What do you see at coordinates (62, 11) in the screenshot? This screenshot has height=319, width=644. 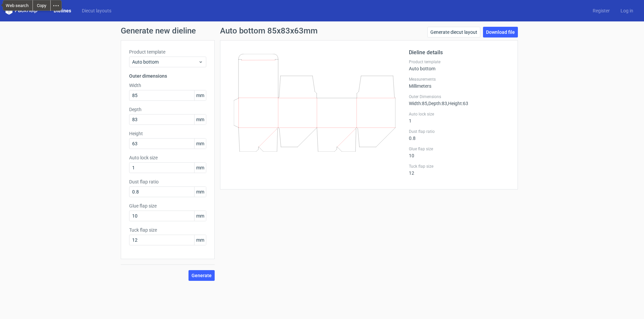 I see `a: Dielines` at bounding box center [62, 11].